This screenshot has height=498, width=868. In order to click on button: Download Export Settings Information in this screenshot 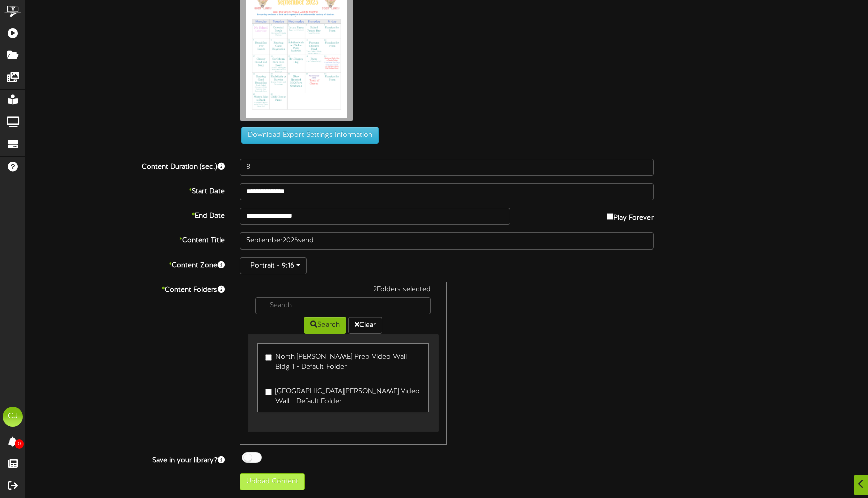, I will do `click(310, 135)`.